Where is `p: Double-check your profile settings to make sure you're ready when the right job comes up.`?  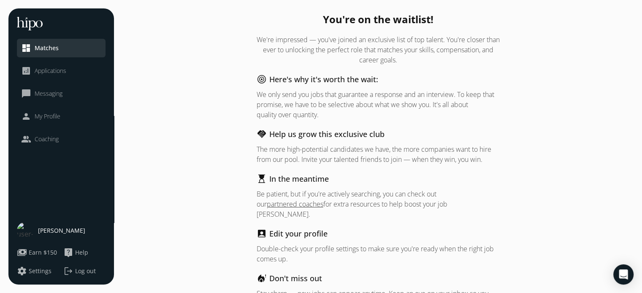
p: Double-check your profile settings to make sure you're ready when the right job comes up. is located at coordinates (378, 254).